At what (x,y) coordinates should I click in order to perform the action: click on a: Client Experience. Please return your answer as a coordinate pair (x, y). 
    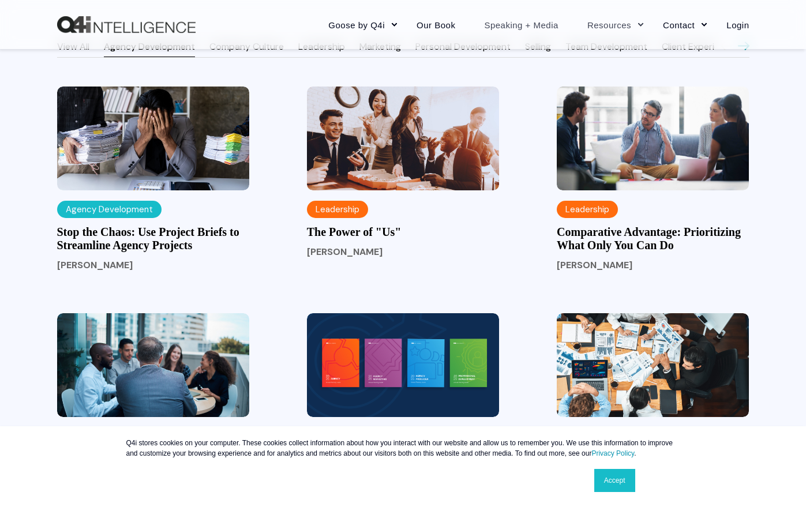
    Looking at the image, I should click on (698, 46).